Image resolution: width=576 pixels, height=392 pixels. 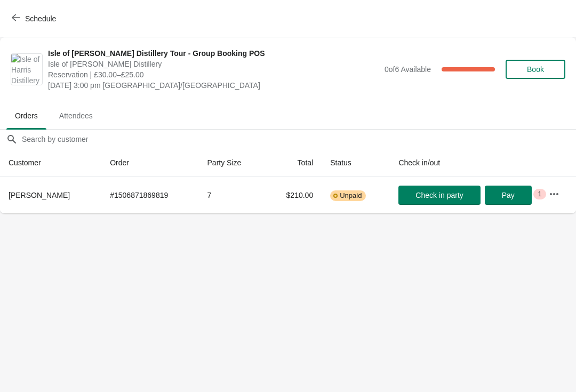 What do you see at coordinates (150, 195) in the screenshot?
I see `td: # 1506871869819` at bounding box center [150, 195].